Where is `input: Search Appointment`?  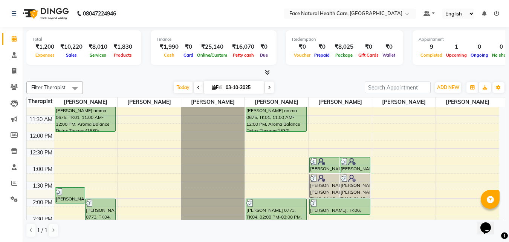 input: Search Appointment is located at coordinates (398, 87).